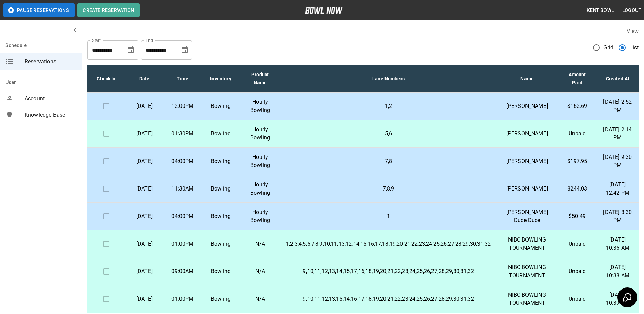  I want to click on th: Inventory, so click(220, 79).